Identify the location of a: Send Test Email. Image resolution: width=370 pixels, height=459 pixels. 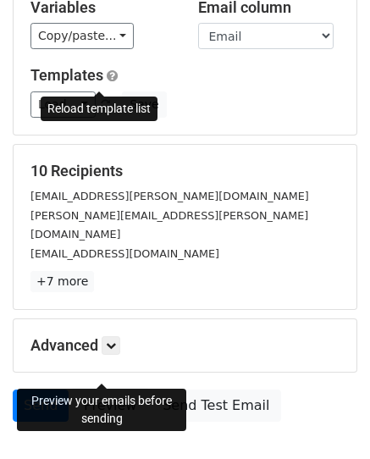
(216, 405).